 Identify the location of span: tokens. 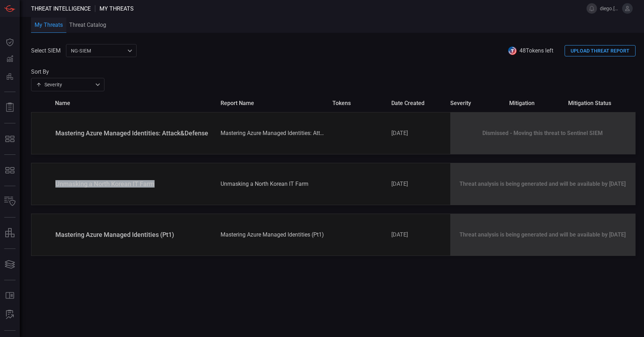
(359, 103).